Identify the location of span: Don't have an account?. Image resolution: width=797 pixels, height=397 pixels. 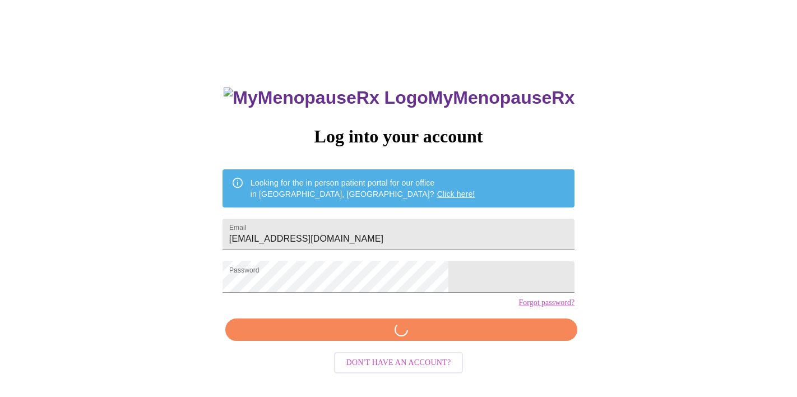
(399, 363).